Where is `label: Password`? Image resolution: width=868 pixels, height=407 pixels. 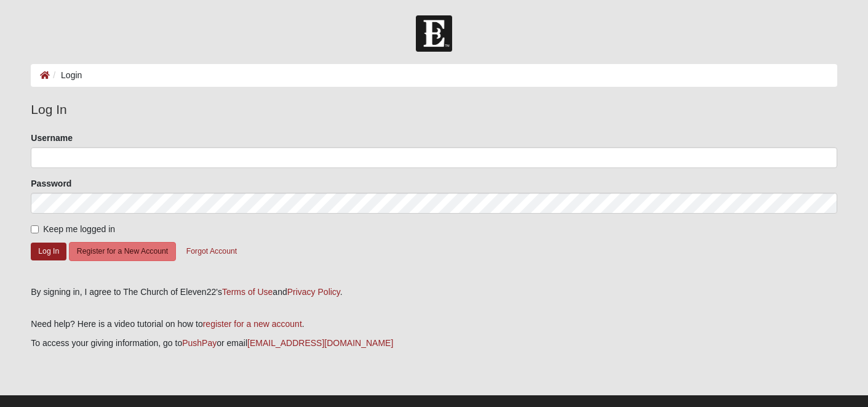
label: Password is located at coordinates (51, 184).